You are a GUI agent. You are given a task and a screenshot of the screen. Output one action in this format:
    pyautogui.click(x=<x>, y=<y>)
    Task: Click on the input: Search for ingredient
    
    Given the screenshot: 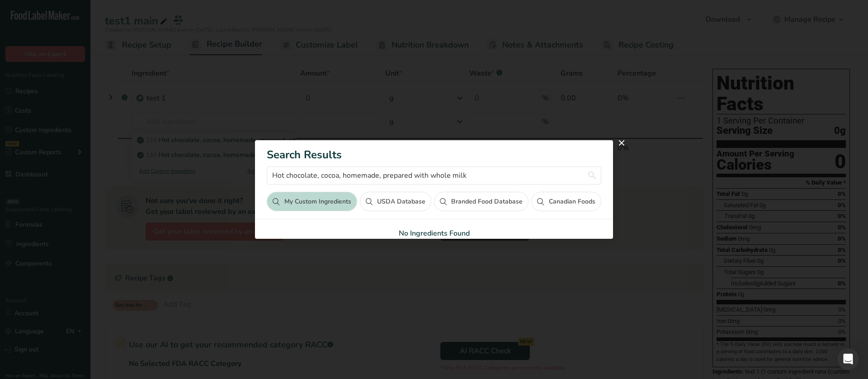 What is the action you would take?
    pyautogui.click(x=434, y=176)
    